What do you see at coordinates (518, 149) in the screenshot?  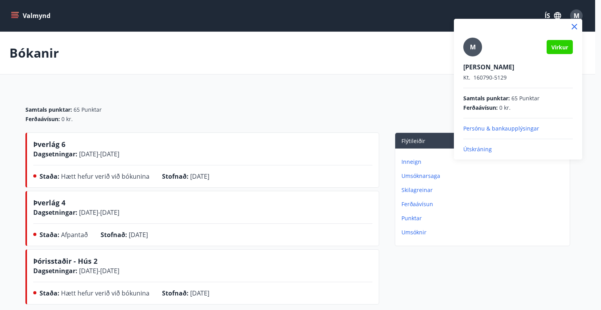 I see `p: Útskráning` at bounding box center [518, 149].